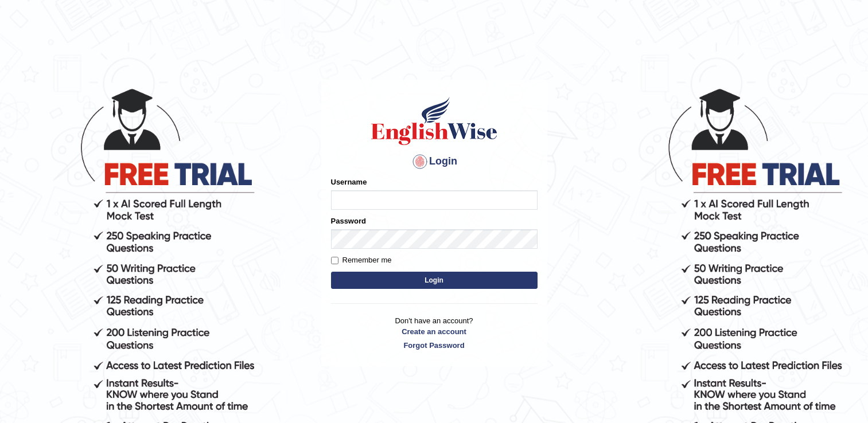 This screenshot has height=423, width=868. I want to click on input: Remember me, so click(334, 260).